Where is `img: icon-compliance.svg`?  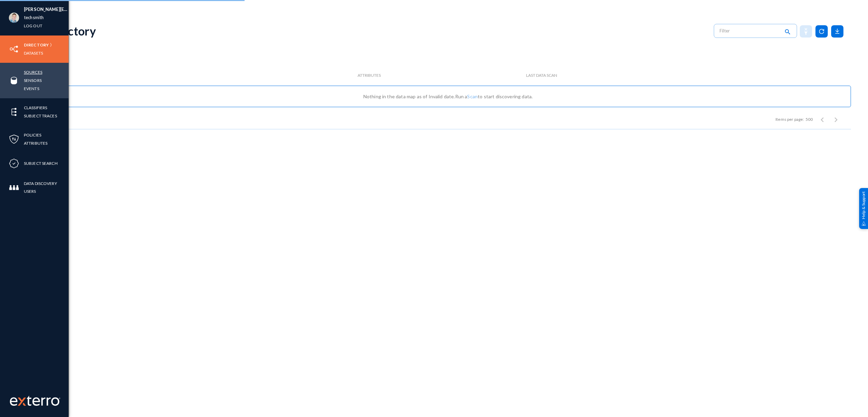 img: icon-compliance.svg is located at coordinates (14, 164).